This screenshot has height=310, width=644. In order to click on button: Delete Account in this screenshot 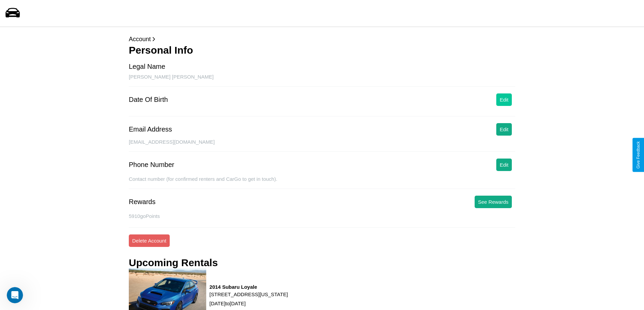, I will do `click(149, 241)`.